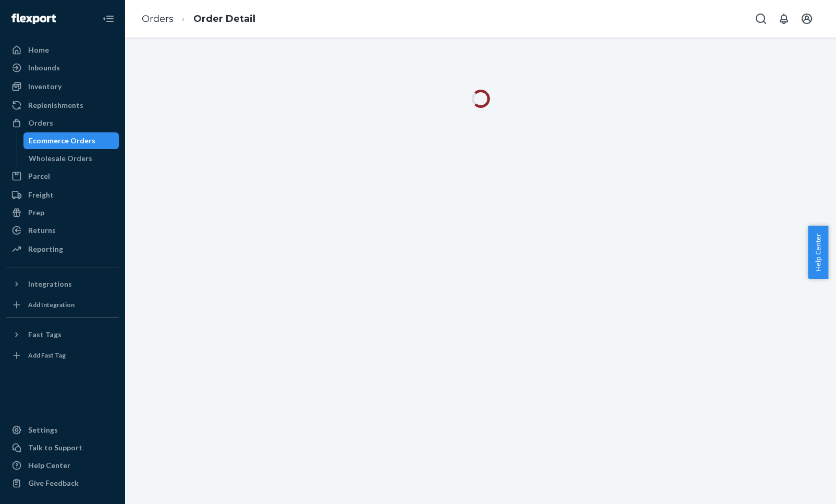  Describe the element at coordinates (72, 141) in the screenshot. I see `a: Ecommerce Orders` at that location.